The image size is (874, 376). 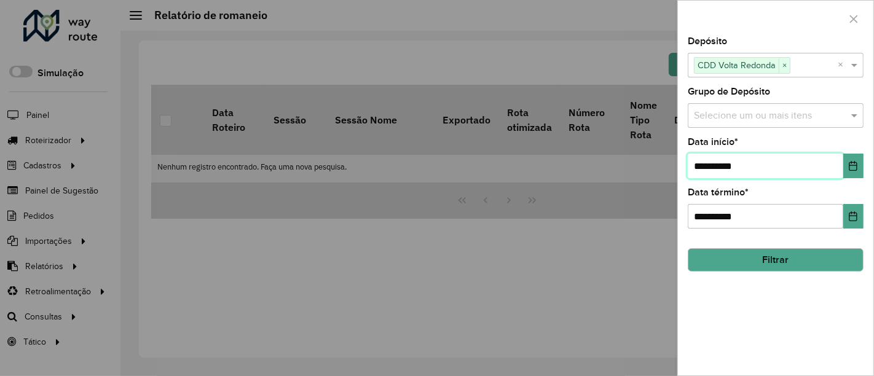 I want to click on button: Filtrar, so click(x=776, y=260).